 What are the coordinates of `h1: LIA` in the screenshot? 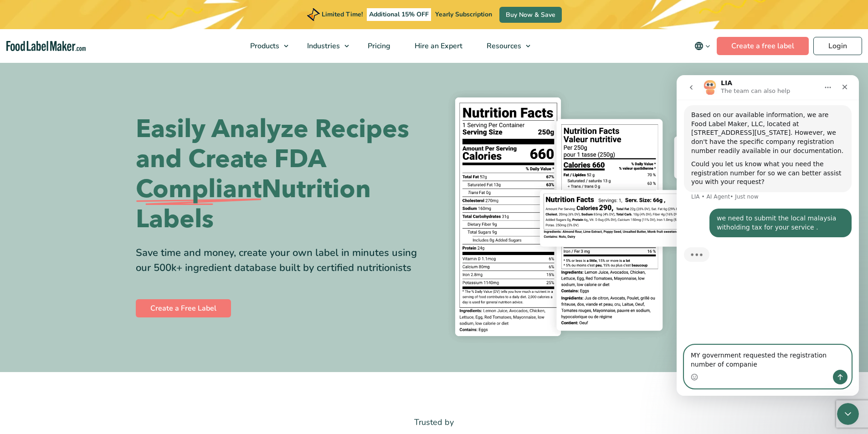 It's located at (50, 8).